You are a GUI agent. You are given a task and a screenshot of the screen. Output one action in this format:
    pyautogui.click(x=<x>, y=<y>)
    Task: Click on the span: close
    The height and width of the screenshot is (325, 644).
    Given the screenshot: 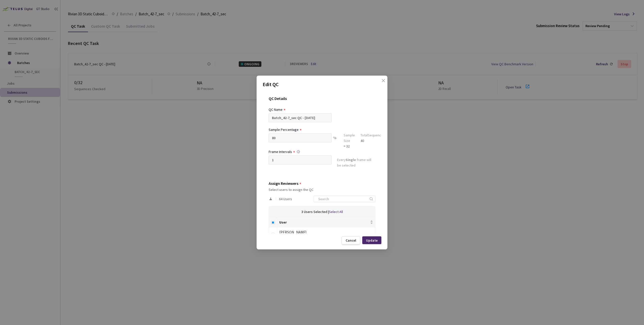 What is the action you would take?
    pyautogui.click(x=383, y=86)
    